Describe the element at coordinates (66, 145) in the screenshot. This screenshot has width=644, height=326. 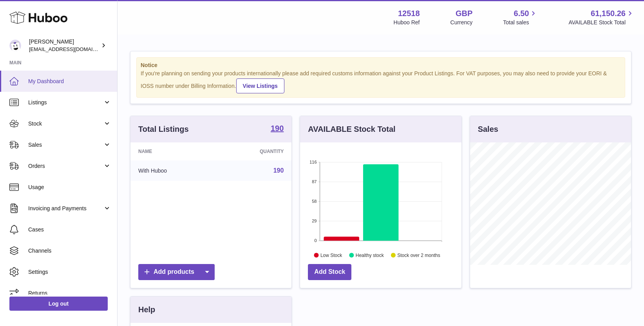
I see `span: Sales` at that location.